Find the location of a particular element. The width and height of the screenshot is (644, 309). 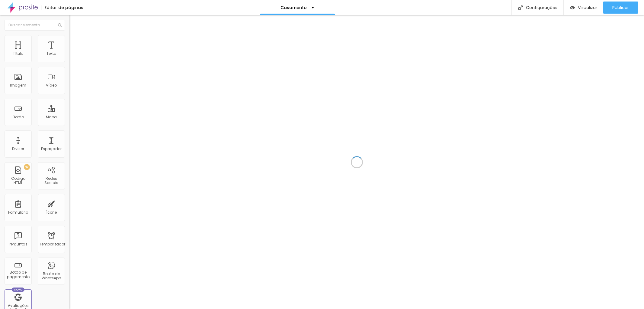

font: Novo is located at coordinates (18, 290).